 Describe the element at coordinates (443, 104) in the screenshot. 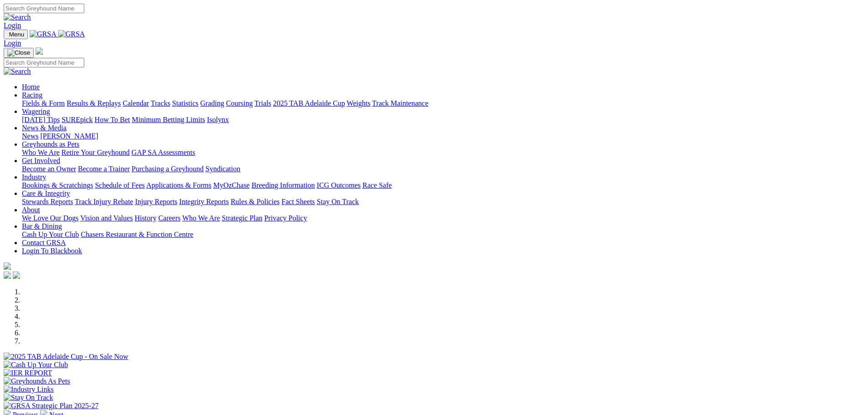

I see `div: Racing` at that location.